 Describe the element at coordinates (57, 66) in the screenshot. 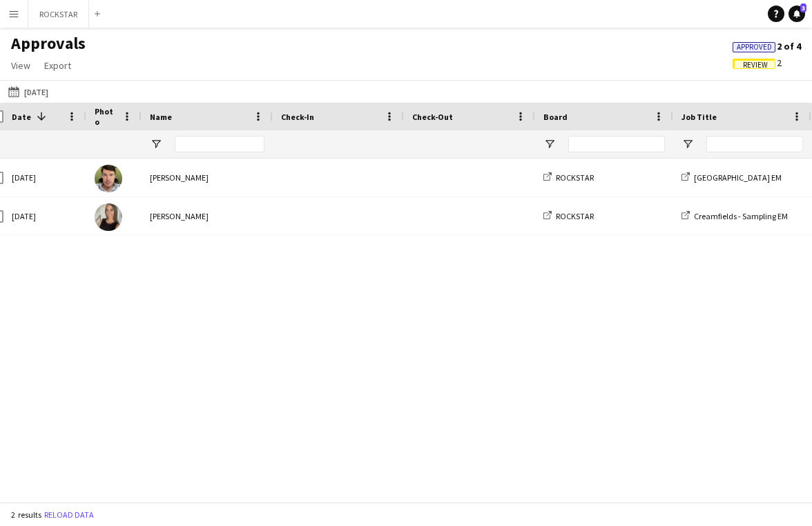

I see `a: Export` at that location.